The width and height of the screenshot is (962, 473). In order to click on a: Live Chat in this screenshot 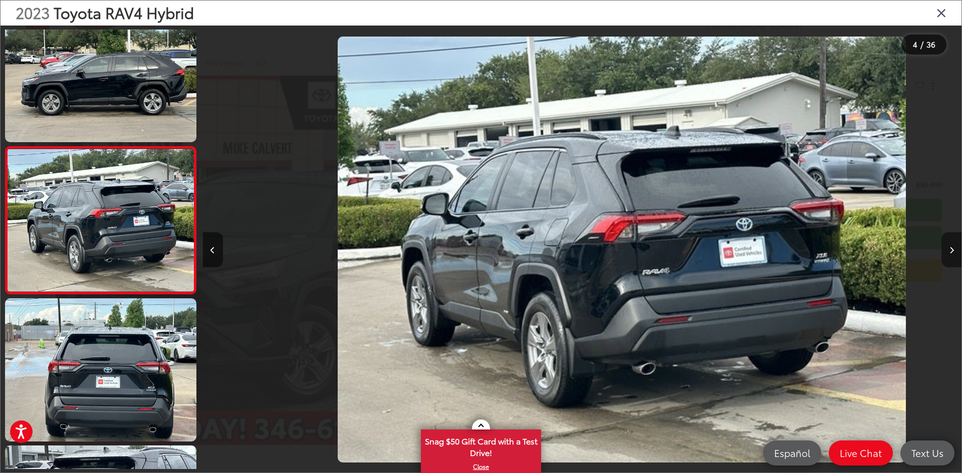, I will do `click(861, 453)`.